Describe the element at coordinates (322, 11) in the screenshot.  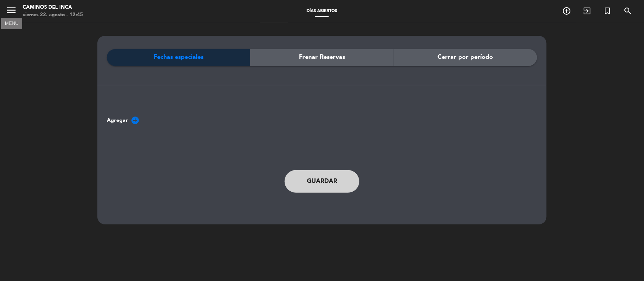
I see `span: Días abiertos` at that location.